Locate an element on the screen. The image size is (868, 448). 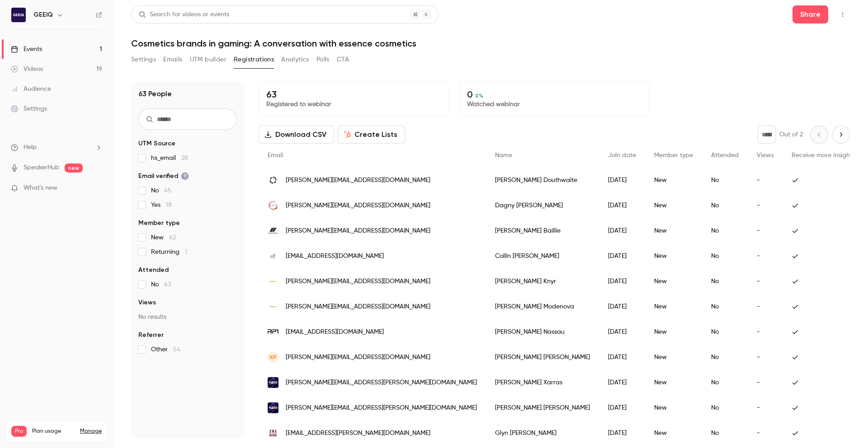
span: Yes is located at coordinates (161, 205).